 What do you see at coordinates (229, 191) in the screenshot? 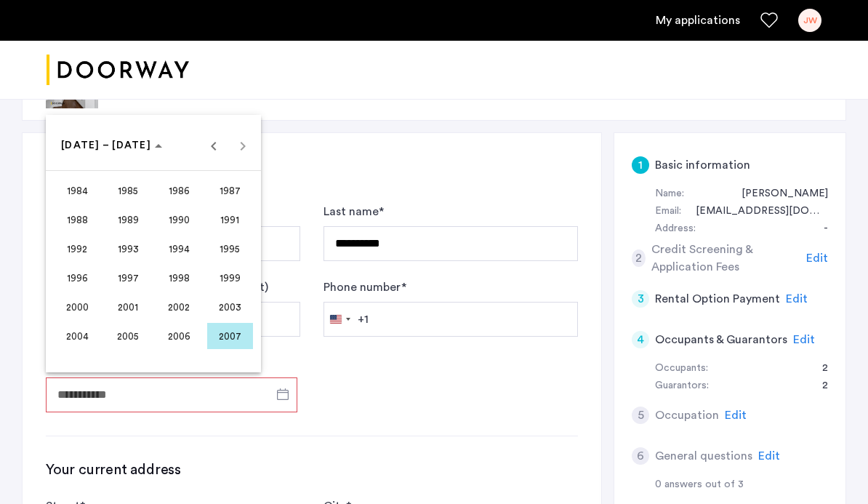
I see `span: 1987` at bounding box center [229, 191].